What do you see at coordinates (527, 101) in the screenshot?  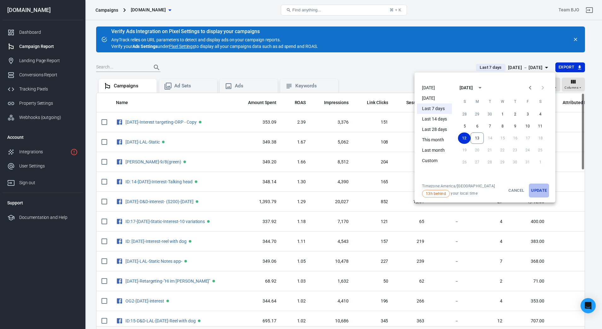 I see `span: Friday` at bounding box center [527, 101].